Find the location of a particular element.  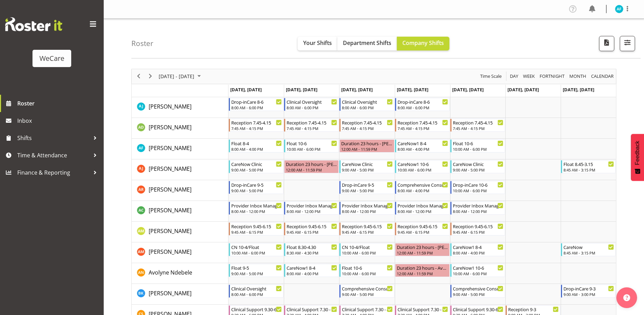

span: Time Scale is located at coordinates (491, 76).